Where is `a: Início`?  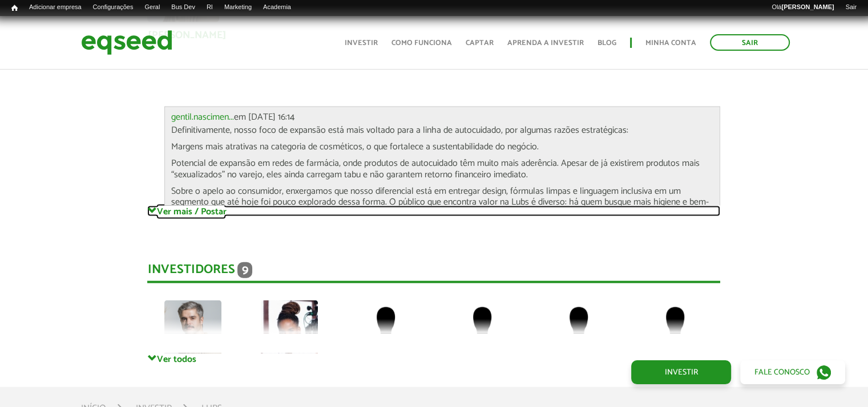
a: Início is located at coordinates (14, 8).